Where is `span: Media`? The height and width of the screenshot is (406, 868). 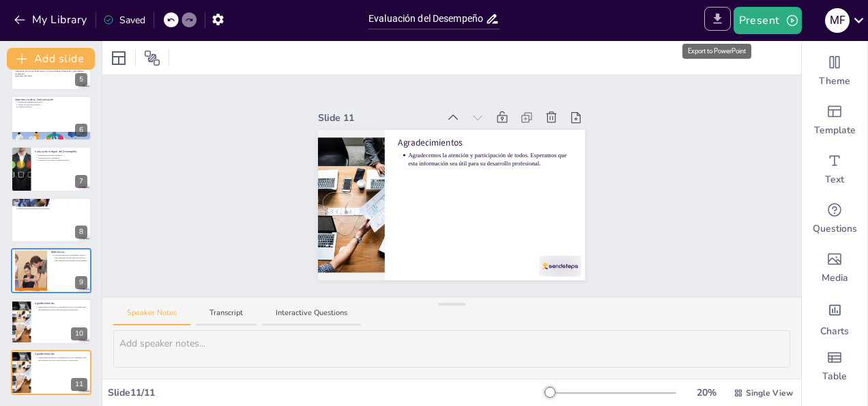 span: Media is located at coordinates (835, 278).